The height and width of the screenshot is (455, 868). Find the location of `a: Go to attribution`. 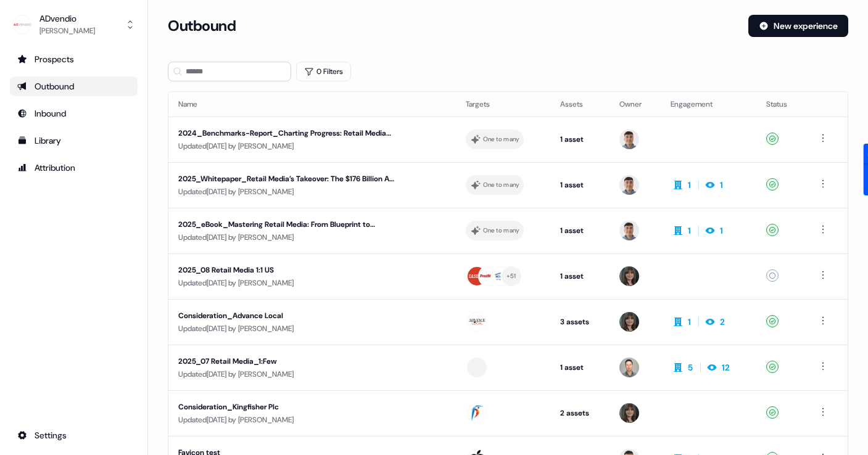

a: Go to attribution is located at coordinates (73, 168).